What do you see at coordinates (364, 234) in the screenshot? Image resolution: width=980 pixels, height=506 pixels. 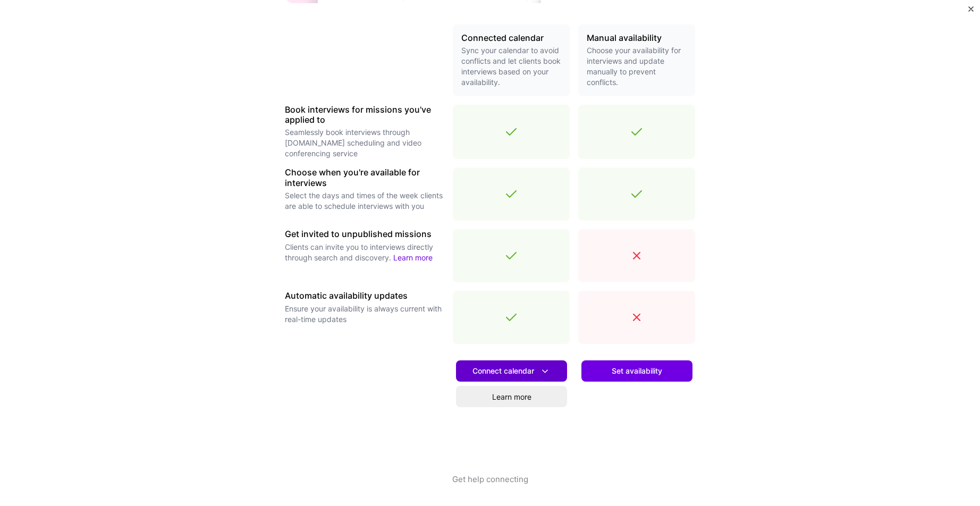 I see `h3: Get invited to unpublished missions` at bounding box center [364, 234].